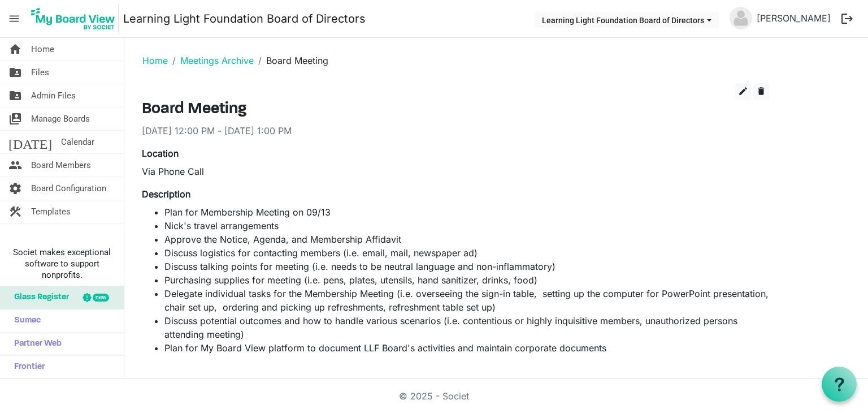  What do you see at coordinates (14, 19) in the screenshot?
I see `span: menu` at bounding box center [14, 19].